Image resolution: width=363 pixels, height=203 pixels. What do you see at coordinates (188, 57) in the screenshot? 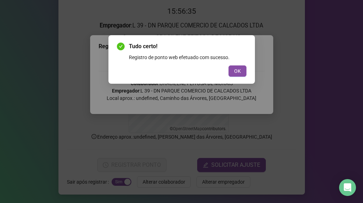
I see `div: Registro de ponto web efetuado com sucesso.` at bounding box center [188, 57].